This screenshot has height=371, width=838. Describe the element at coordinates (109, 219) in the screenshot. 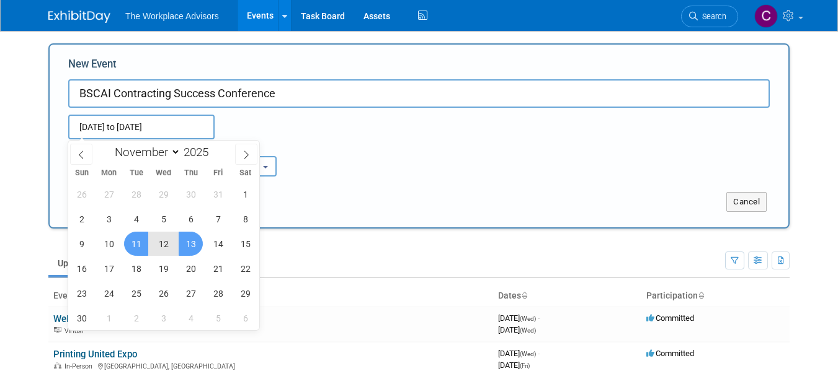

I see `span: November 3, 2025` at that location.